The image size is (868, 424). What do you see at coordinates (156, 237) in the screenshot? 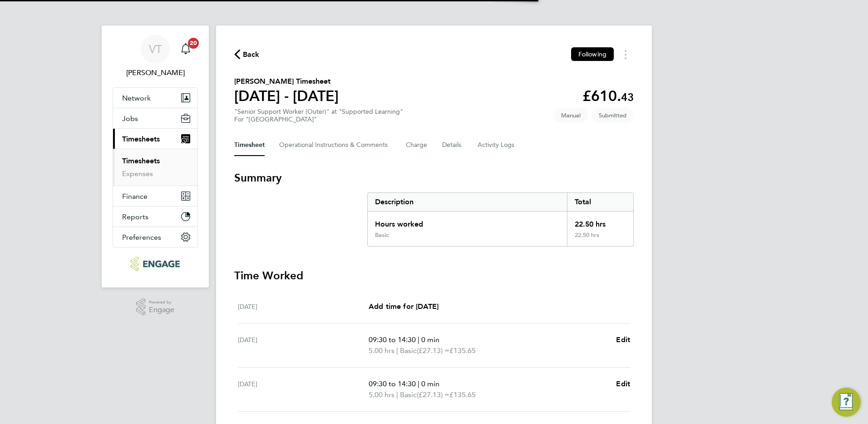
I see `button: Preferences` at bounding box center [156, 237].